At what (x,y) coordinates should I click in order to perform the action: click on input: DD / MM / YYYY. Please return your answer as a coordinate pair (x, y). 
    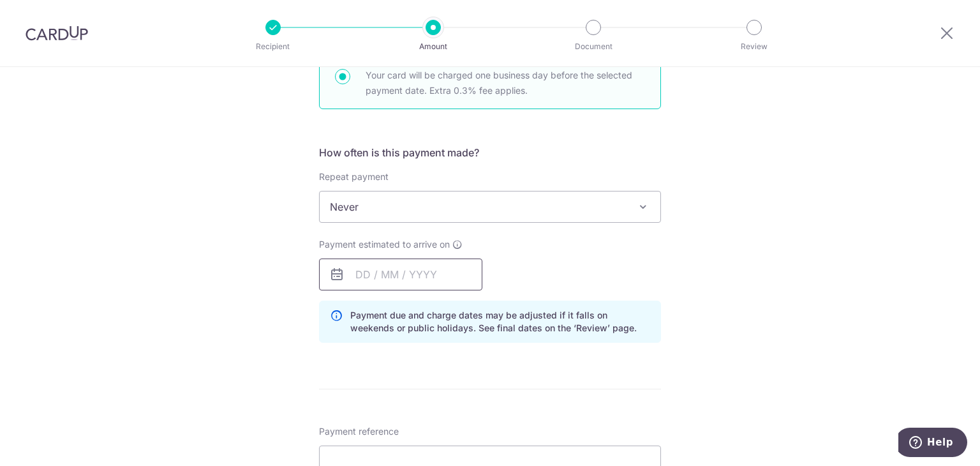
    Looking at the image, I should click on (401, 275).